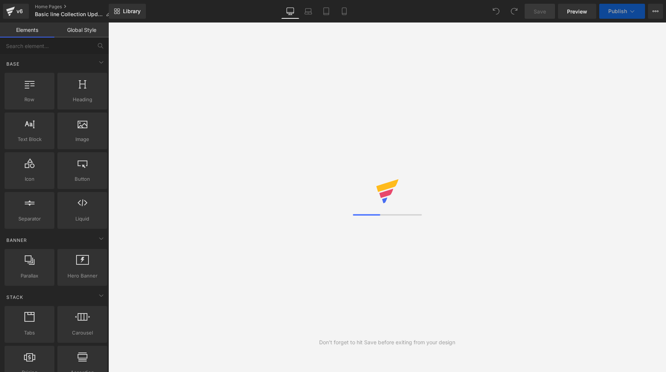 This screenshot has width=666, height=372. What do you see at coordinates (326, 11) in the screenshot?
I see `a: Tablet` at bounding box center [326, 11].